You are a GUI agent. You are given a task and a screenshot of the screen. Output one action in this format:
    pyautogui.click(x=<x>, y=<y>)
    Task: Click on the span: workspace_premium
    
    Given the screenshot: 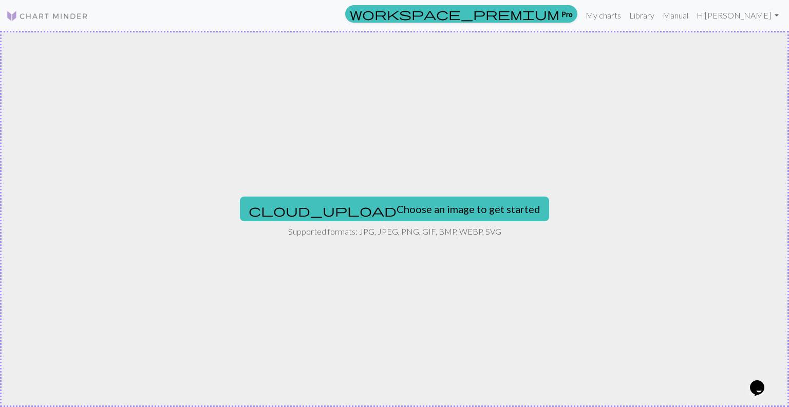 What is the action you would take?
    pyautogui.click(x=455, y=14)
    